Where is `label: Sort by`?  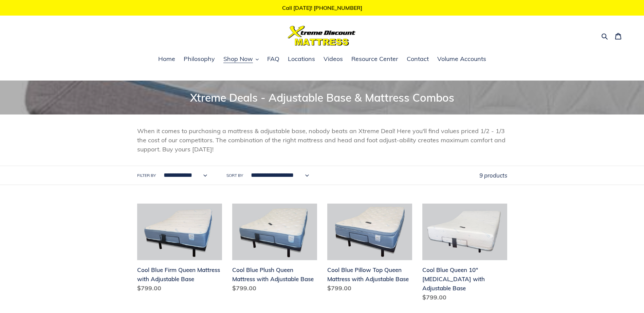
label: Sort by is located at coordinates (235, 175).